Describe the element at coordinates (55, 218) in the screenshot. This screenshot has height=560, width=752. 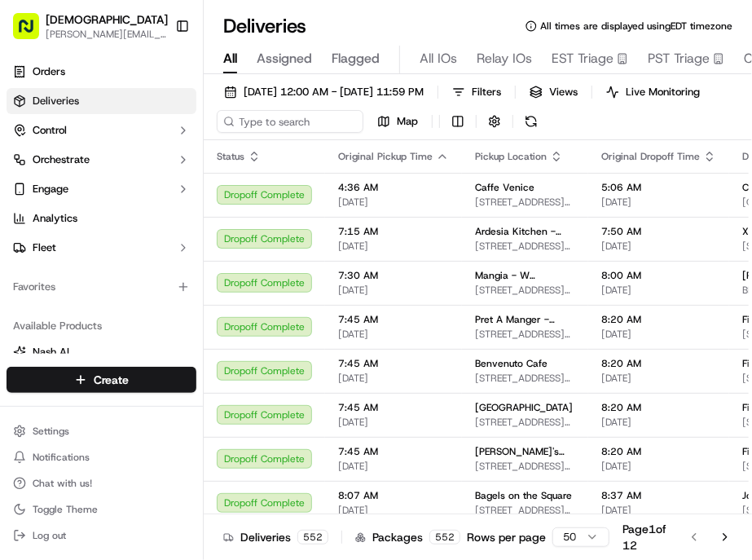
I see `span: Analytics` at that location.